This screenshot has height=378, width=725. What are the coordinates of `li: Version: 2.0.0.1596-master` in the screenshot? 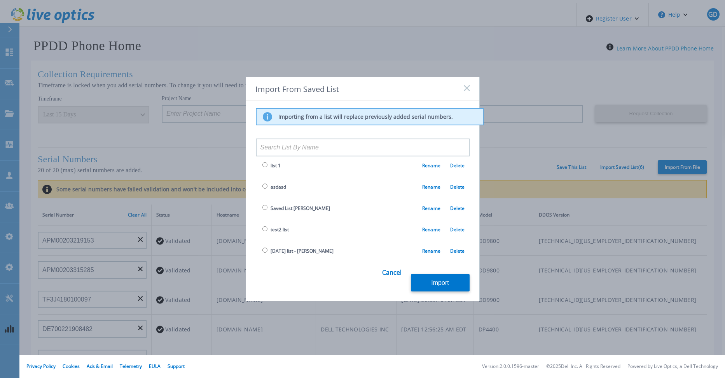 It's located at (510, 367).